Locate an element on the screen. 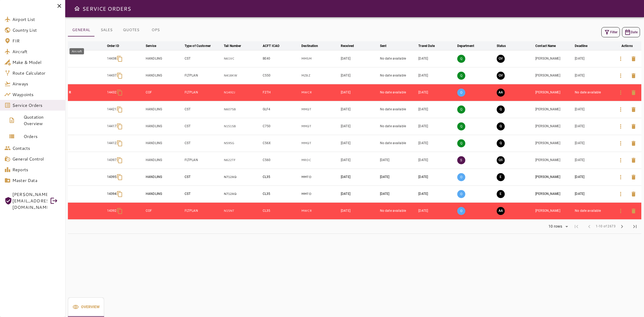 Image resolution: width=644 pixels, height=317 pixels. p: R is located at coordinates (87, 93).